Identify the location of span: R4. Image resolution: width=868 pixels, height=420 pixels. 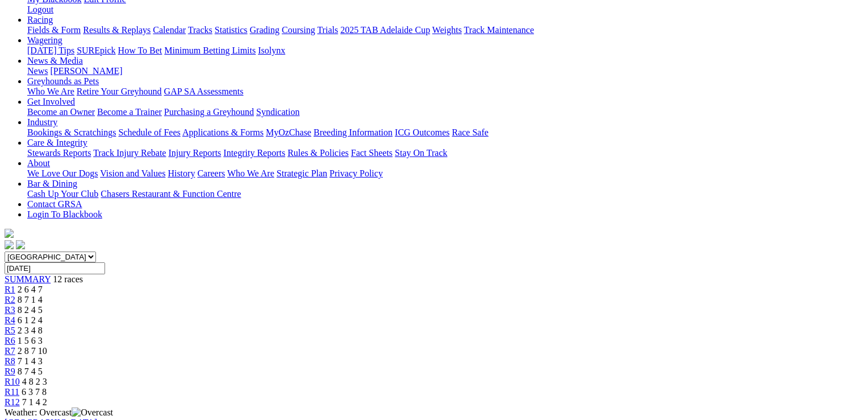
(10, 319).